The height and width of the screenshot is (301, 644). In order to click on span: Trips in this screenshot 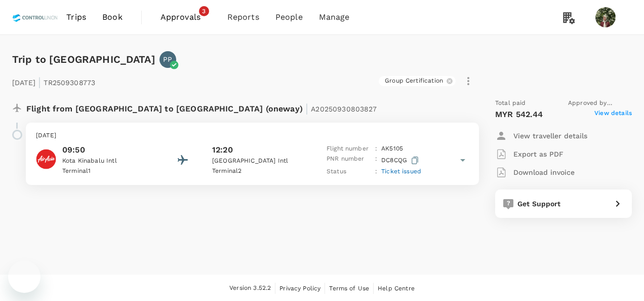, I will do `click(76, 17)`.